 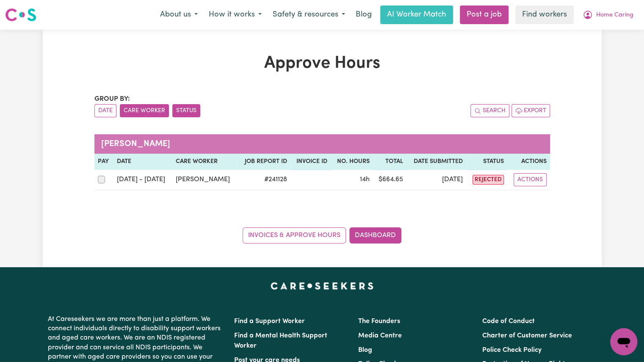 What do you see at coordinates (487, 162) in the screenshot?
I see `th: Status` at bounding box center [487, 162].